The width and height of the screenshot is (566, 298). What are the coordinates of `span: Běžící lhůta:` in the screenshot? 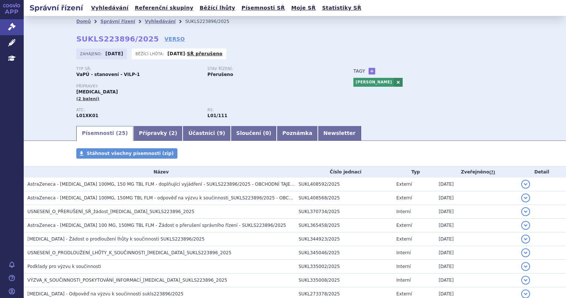 It's located at (150, 54).